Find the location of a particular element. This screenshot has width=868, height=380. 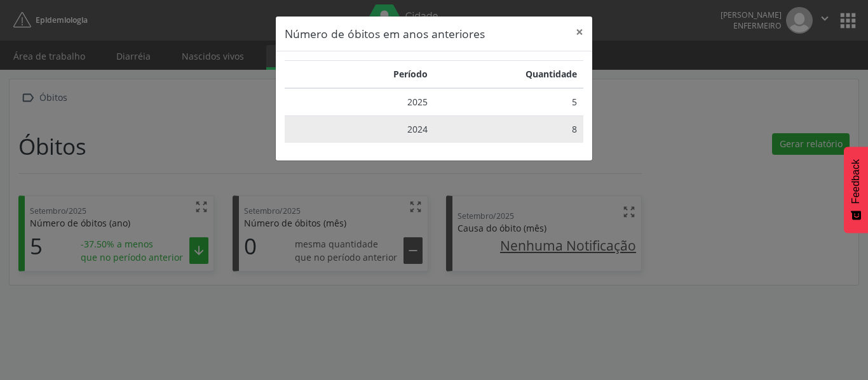

button: Feedback - Mostrar pesquisa is located at coordinates (856, 190).